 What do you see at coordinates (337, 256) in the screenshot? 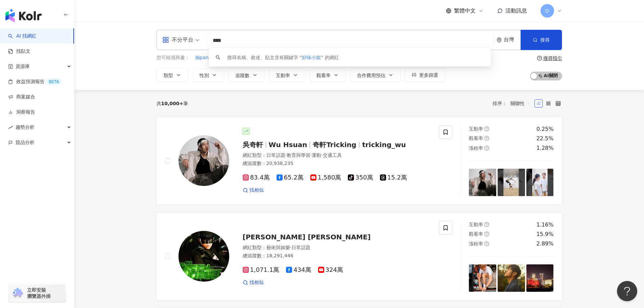
I see `div: 總追蹤數 ： 18,291,446` at bounding box center [337, 256].